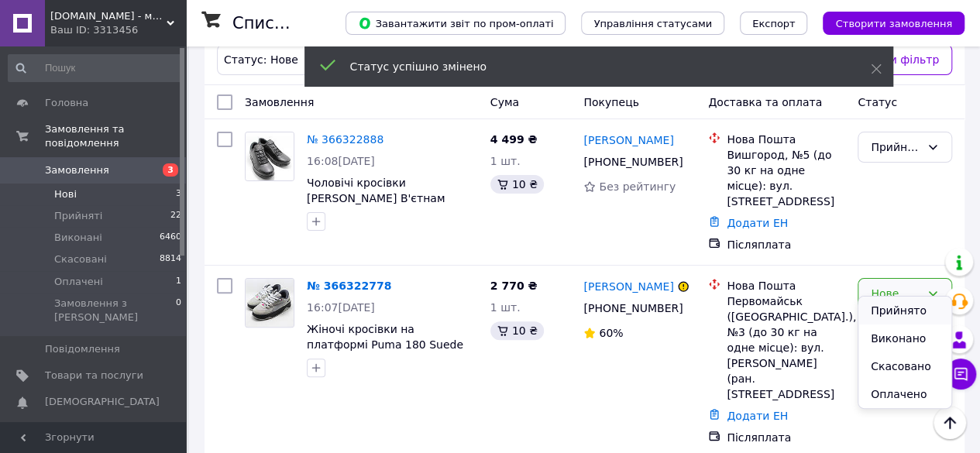 This screenshot has width=980, height=453. I want to click on span: Скасовані, so click(81, 259).